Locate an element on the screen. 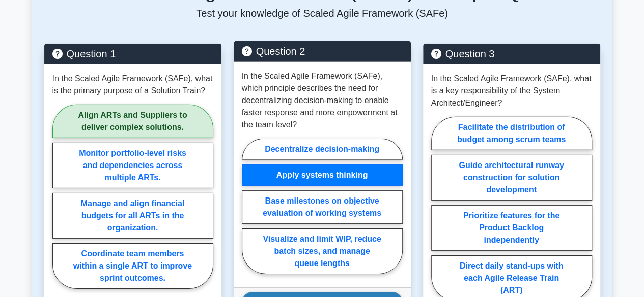  label: Manage and align financial budgets for all ARTs in the organization. is located at coordinates (133, 216).